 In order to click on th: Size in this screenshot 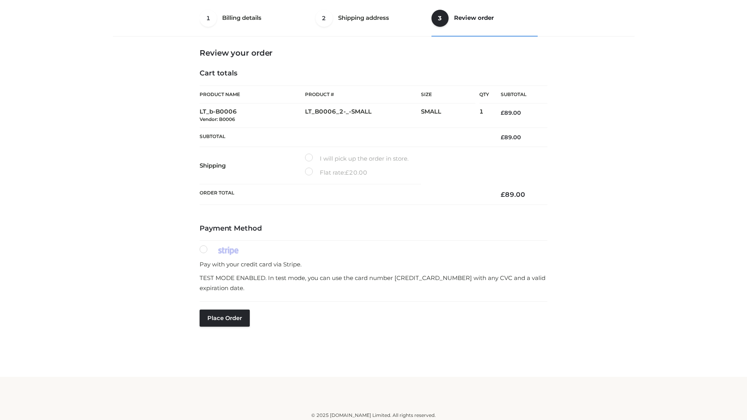, I will do `click(448, 94)`.